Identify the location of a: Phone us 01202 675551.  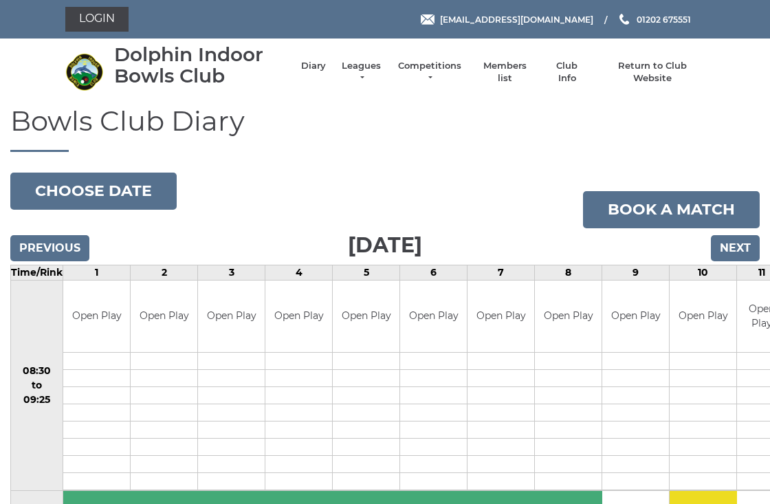
(654, 19).